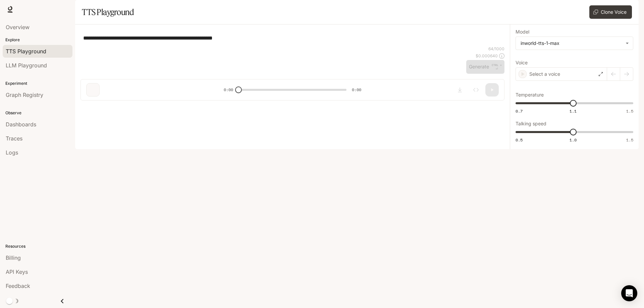 The width and height of the screenshot is (644, 308). Describe the element at coordinates (496, 49) in the screenshot. I see `p: 64 / 1000` at that location.